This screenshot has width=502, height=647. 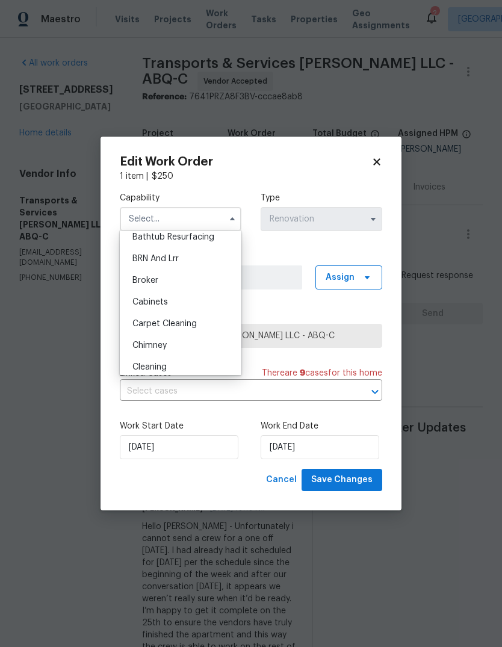 I want to click on input: Select cases, so click(x=234, y=391).